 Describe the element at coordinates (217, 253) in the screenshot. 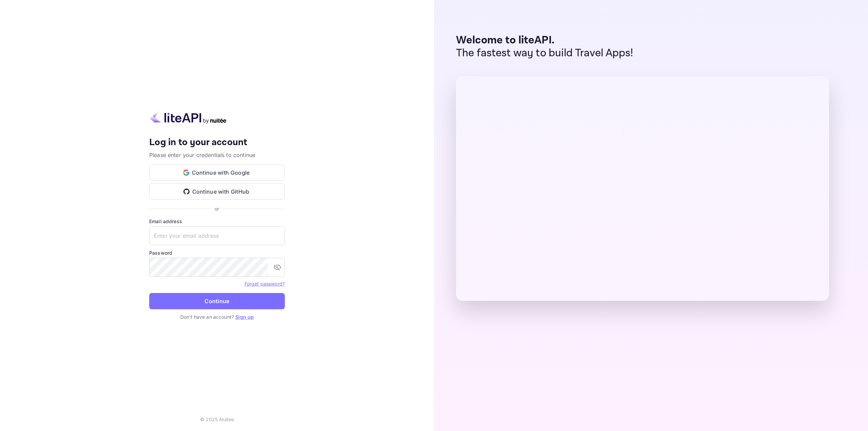

I see `label: Password` at that location.